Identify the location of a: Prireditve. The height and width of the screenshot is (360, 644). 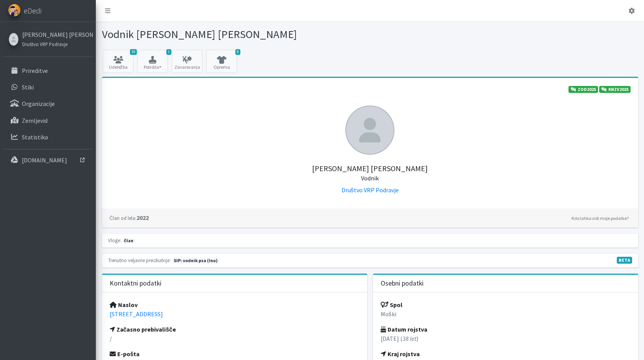
(48, 71).